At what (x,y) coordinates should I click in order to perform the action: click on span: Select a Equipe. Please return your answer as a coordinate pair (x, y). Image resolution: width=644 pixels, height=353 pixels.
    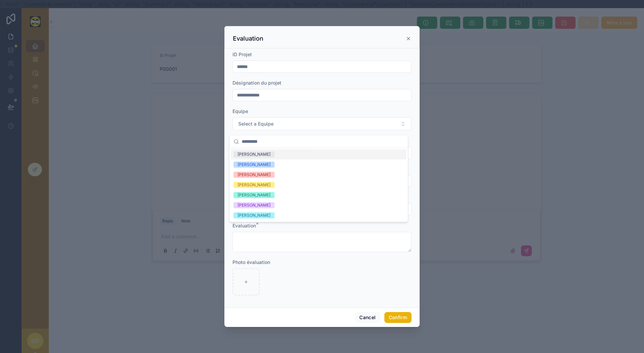
    Looking at the image, I should click on (256, 124).